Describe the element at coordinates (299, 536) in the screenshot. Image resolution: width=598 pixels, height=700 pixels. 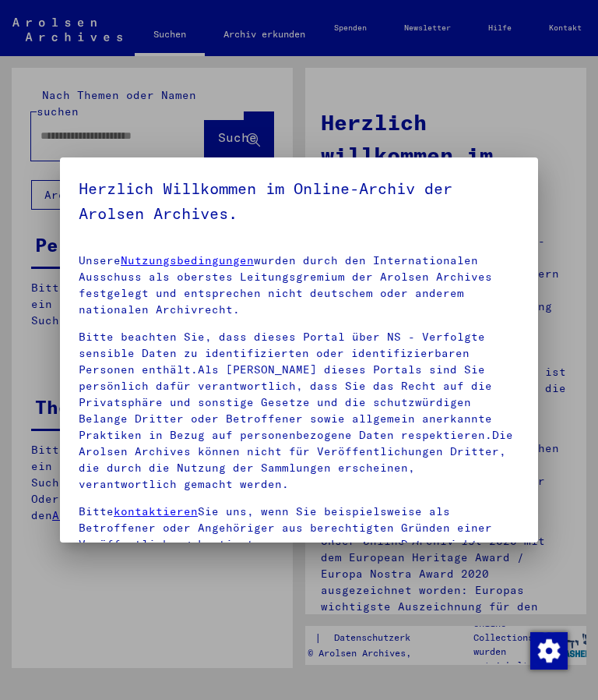
I see `p: Bitte Sie uns, wenn Sie beispielsweise als Betroffener oder Angehöriger aus berechtigten Gründen ...` at that location.